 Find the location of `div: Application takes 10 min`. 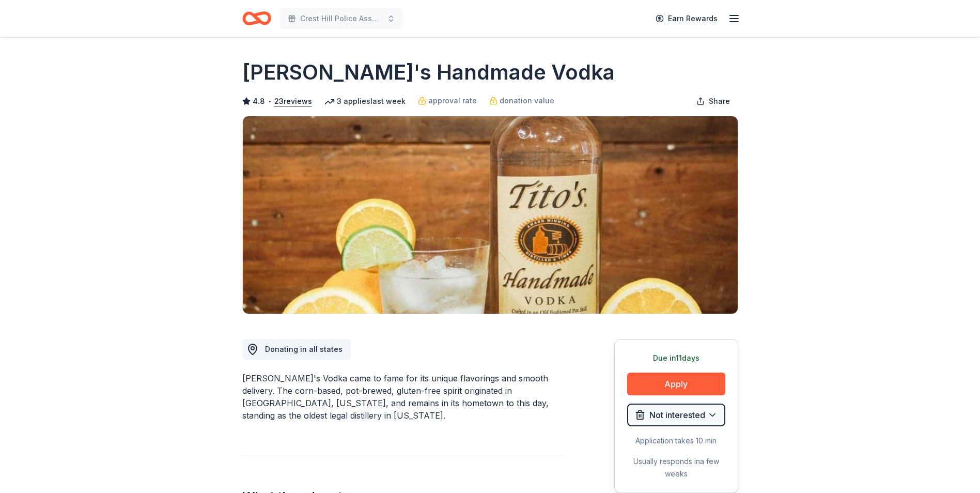

div: Application takes 10 min is located at coordinates (676, 441).